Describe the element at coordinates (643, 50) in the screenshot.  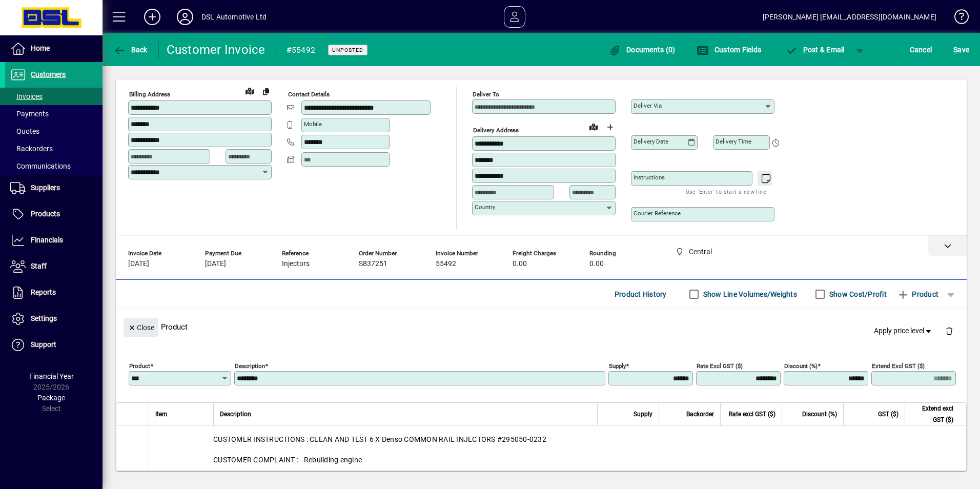
I see `span: Documents (0)` at that location.